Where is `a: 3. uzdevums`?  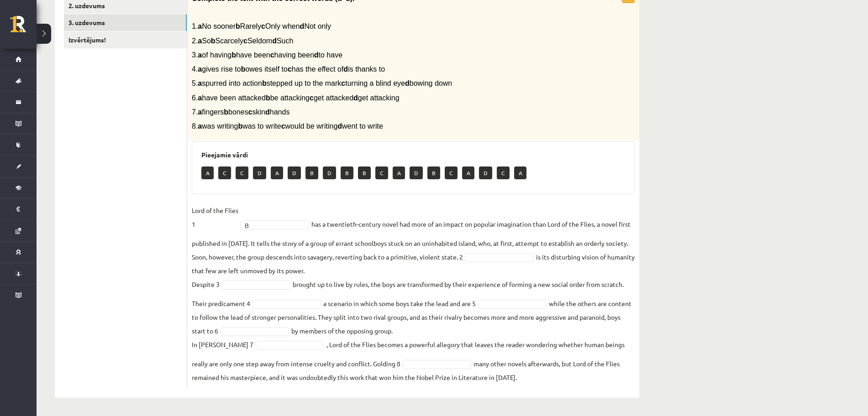
a: 3. uzdevums is located at coordinates (125, 23).